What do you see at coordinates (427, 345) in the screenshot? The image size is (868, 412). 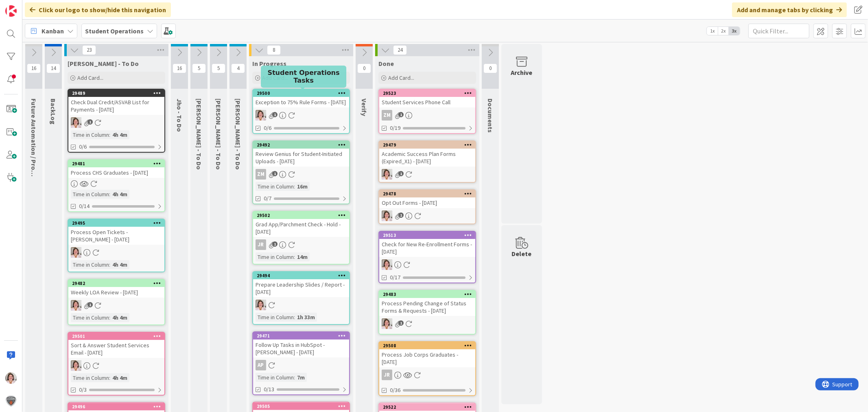 I see `div: 29508` at bounding box center [427, 345].